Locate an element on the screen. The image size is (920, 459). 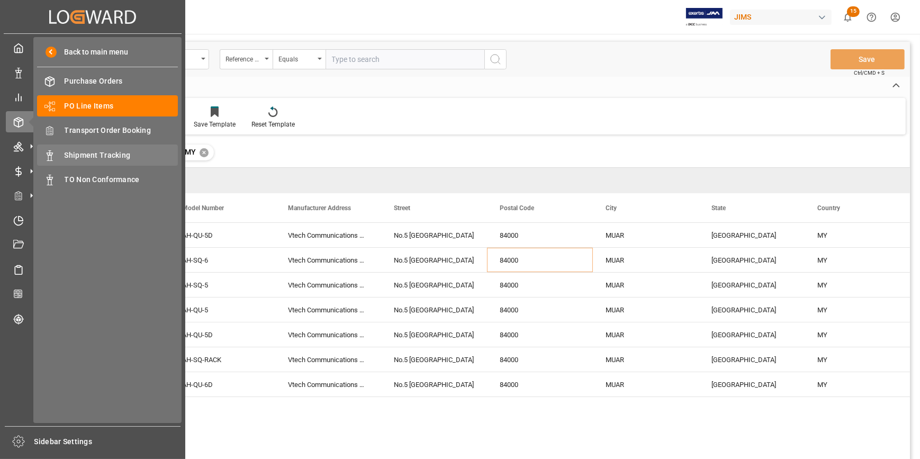
a: Timeslot Management V2 is located at coordinates (93, 220).